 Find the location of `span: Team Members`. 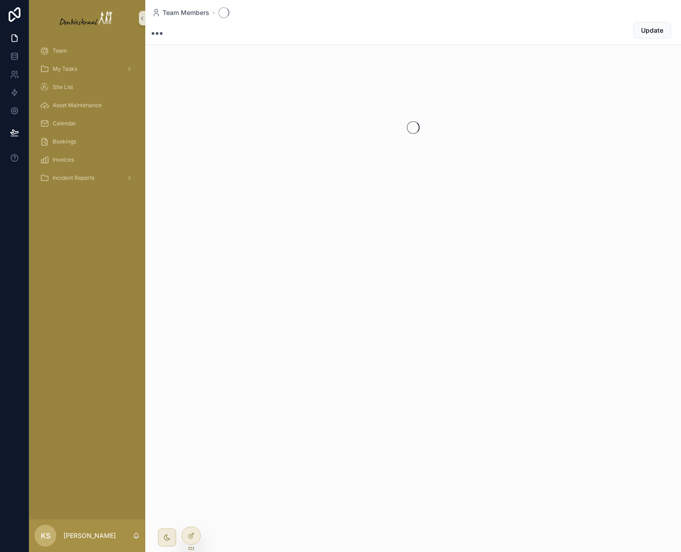

span: Team Members is located at coordinates (186, 13).